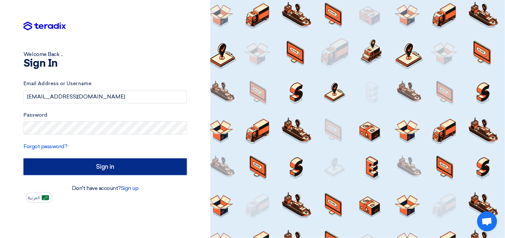 The height and width of the screenshot is (238, 505). Describe the element at coordinates (39, 197) in the screenshot. I see `button: العربية` at that location.